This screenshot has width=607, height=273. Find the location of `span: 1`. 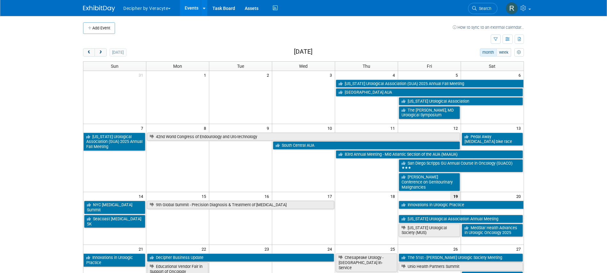

span: 1 is located at coordinates (206, 75).